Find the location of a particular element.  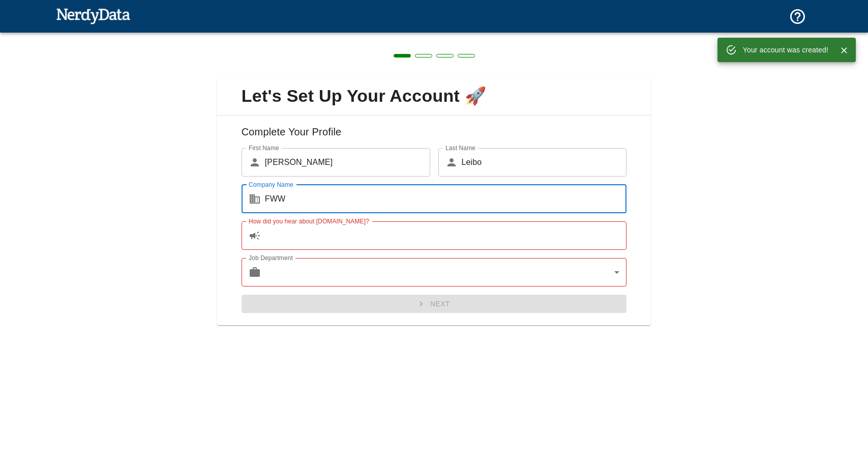

label: Company Name is located at coordinates (271, 184).